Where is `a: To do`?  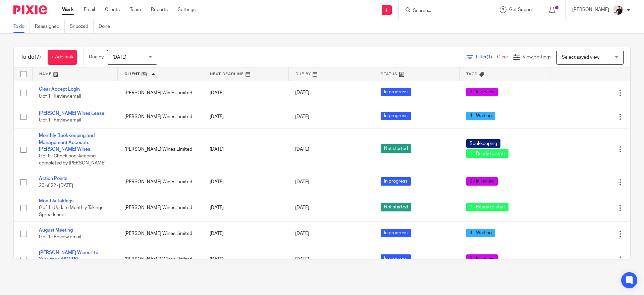
a: To do is located at coordinates (21, 27).